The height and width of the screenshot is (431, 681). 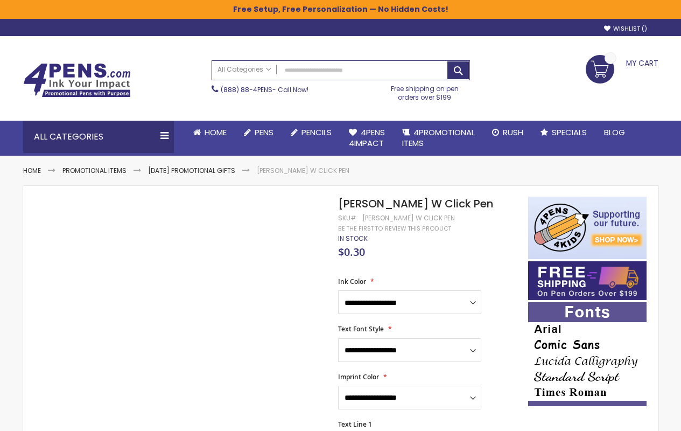 What do you see at coordinates (367, 138) in the screenshot?
I see `a: 4Pens4impact` at bounding box center [367, 138].